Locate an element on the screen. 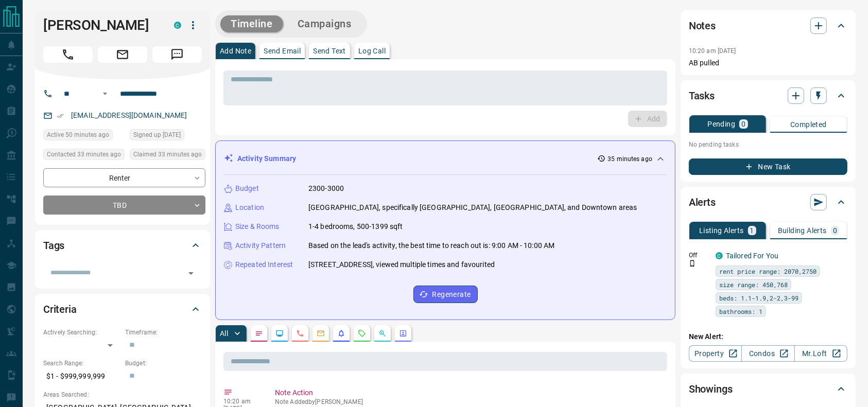  span: Message is located at coordinates (177, 55).